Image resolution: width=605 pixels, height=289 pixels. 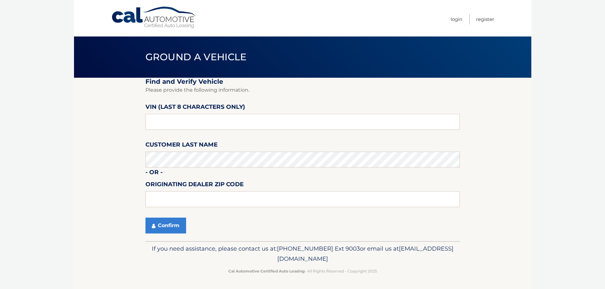 What do you see at coordinates (196, 57) in the screenshot?
I see `span: Ground a Vehicle` at bounding box center [196, 57].